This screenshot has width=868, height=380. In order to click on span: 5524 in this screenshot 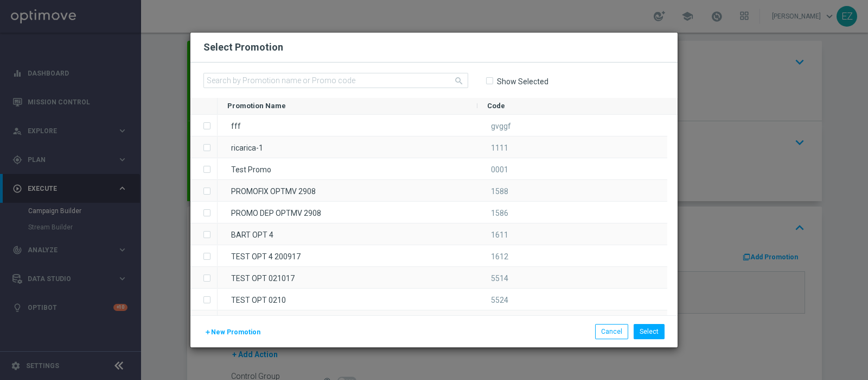, I will do `click(500, 300)`.